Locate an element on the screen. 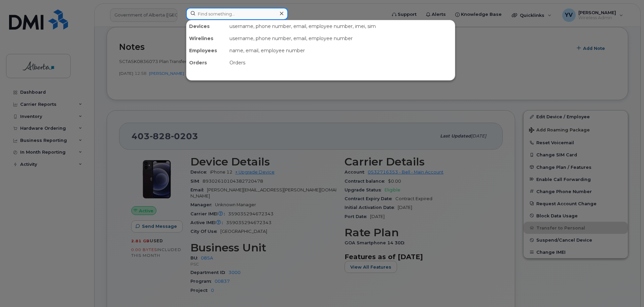 The width and height of the screenshot is (644, 307). div: name, email, employee number is located at coordinates (341, 51).